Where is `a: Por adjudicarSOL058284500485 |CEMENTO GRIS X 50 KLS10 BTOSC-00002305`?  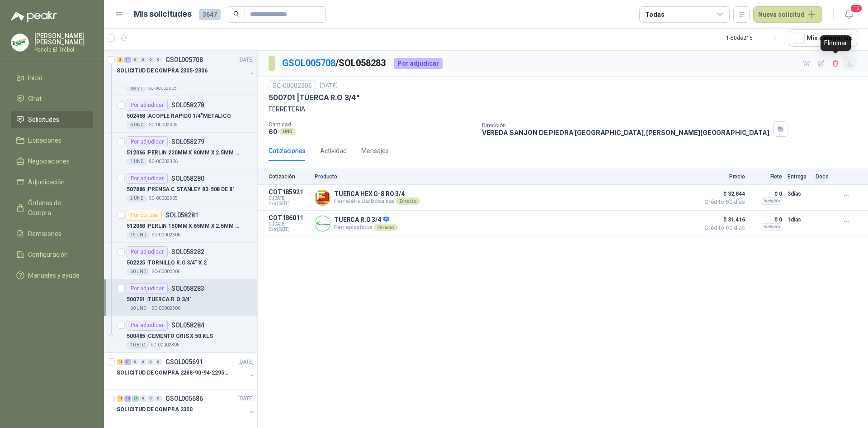
a: Por adjudicarSOL058284500485 |CEMENTO GRIS X 50 KLS10 BTOSC-00002305 is located at coordinates (180, 334).